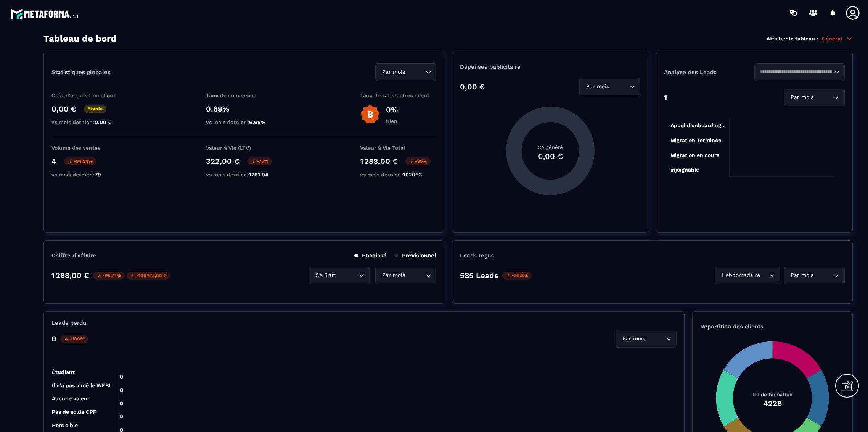  I want to click on p: Valeur à Vie Total, so click(398, 148).